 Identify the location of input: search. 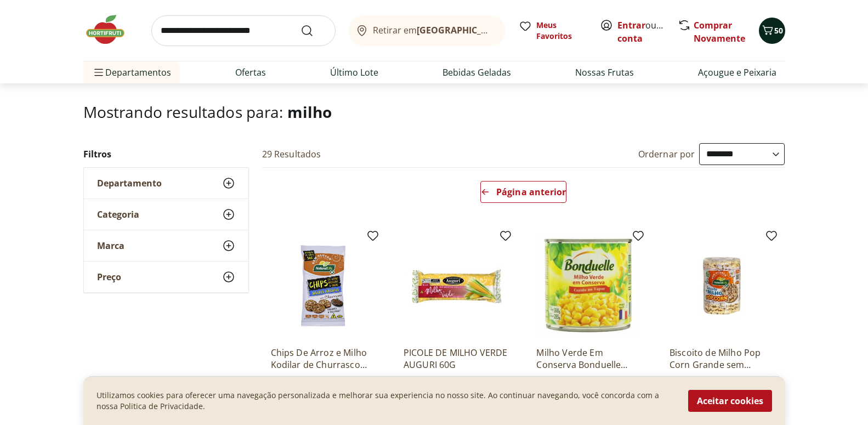
(243, 31).